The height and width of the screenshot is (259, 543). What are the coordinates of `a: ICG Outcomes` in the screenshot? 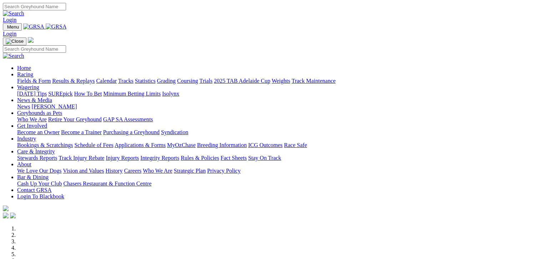 It's located at (265, 145).